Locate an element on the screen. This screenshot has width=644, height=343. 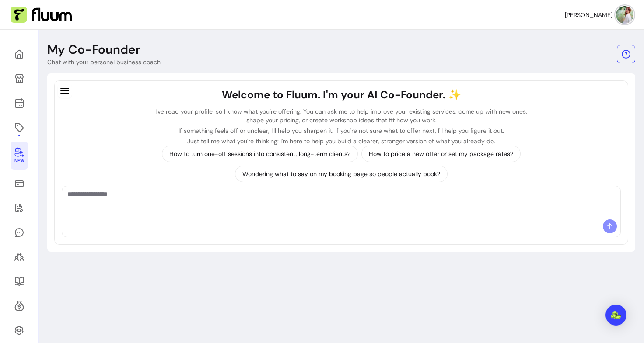
a: My Messages is located at coordinates (20, 233).